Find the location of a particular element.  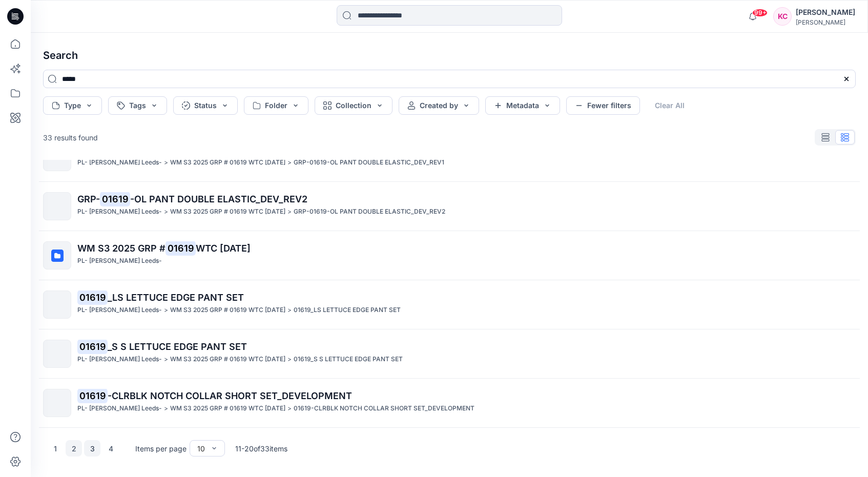

button: Tags is located at coordinates (137, 106).